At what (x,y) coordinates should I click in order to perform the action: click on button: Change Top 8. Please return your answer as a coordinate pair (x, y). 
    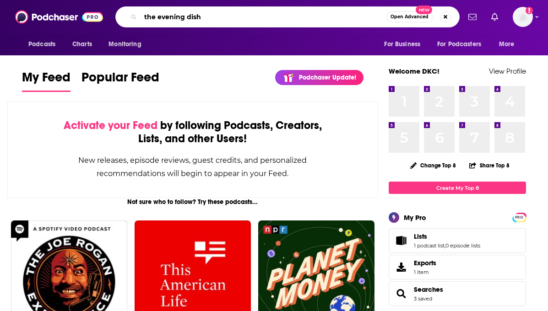
    Looking at the image, I should click on (433, 165).